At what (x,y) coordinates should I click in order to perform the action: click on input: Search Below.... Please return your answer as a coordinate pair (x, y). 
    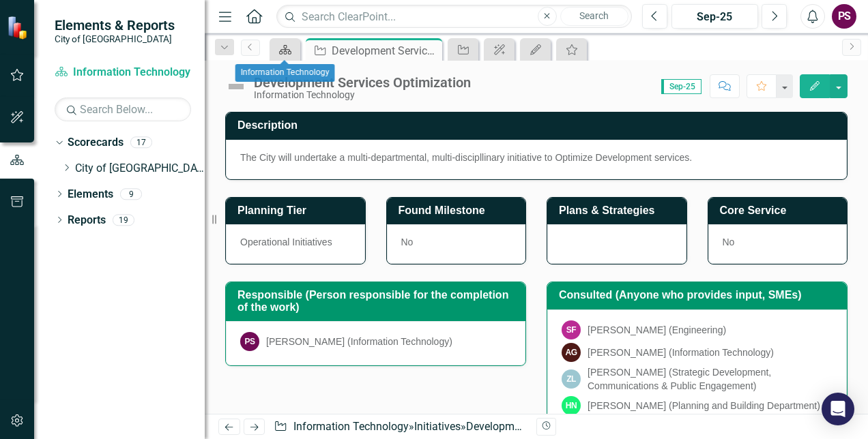
    Looking at the image, I should click on (123, 109).